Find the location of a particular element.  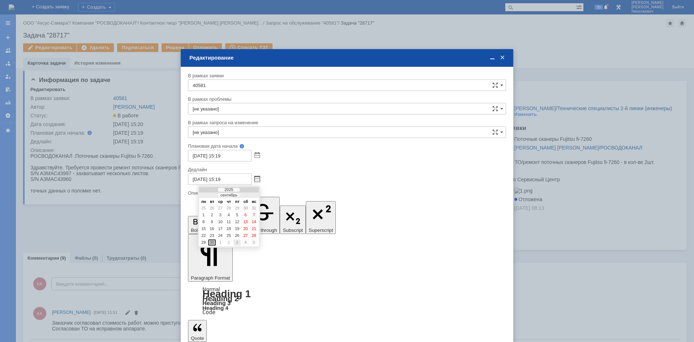

td: пт is located at coordinates (237, 202).